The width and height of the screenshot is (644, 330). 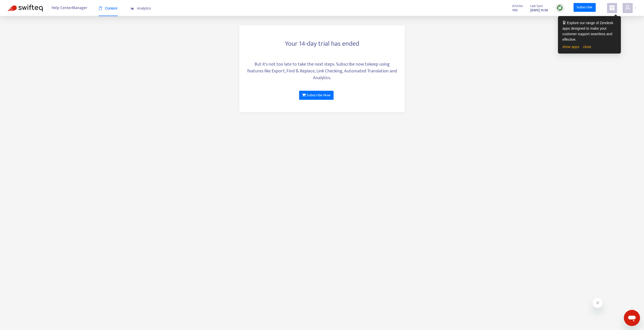 What do you see at coordinates (316, 95) in the screenshot?
I see `a: Subscribe Now` at bounding box center [316, 95].